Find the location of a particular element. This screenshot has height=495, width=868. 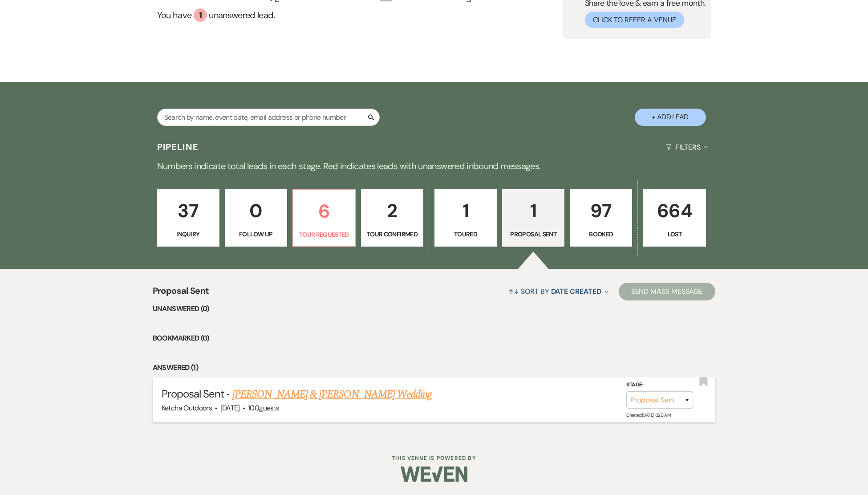

a: 2Tour Confirmed is located at coordinates (392, 218).